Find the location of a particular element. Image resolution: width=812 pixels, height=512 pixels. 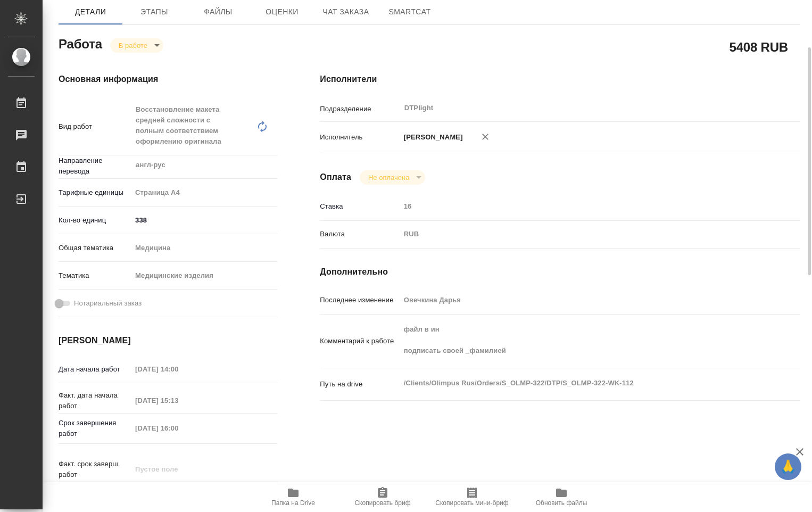

span: Нотариальный заказ is located at coordinates (107, 303).